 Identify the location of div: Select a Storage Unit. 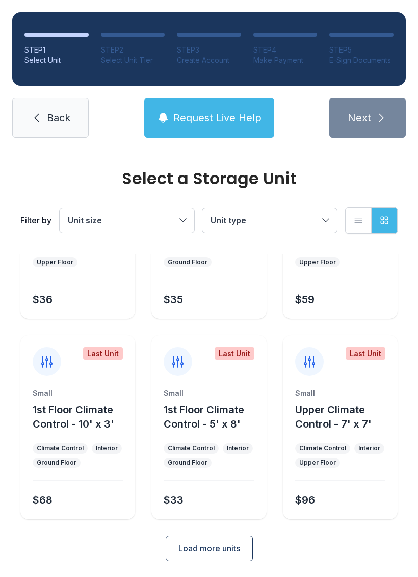
(209, 179).